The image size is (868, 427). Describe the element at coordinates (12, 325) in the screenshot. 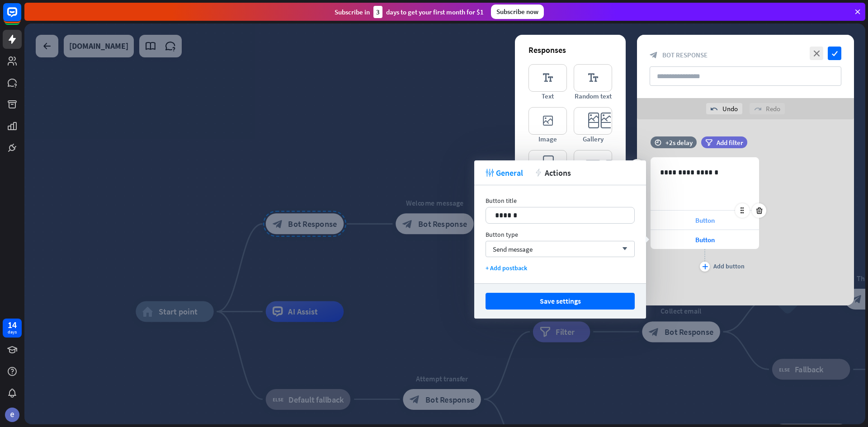

I see `div: 14` at that location.